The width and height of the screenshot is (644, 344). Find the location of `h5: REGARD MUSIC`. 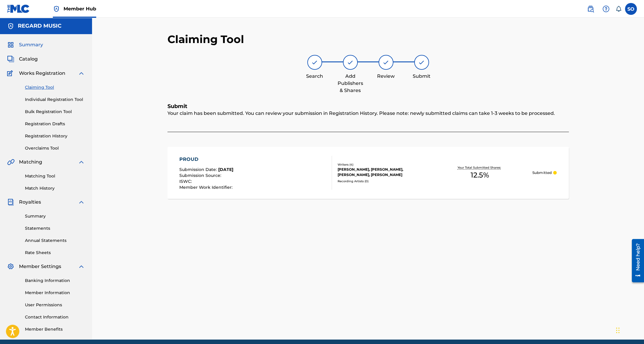

h5: REGARD MUSIC is located at coordinates (39, 26).